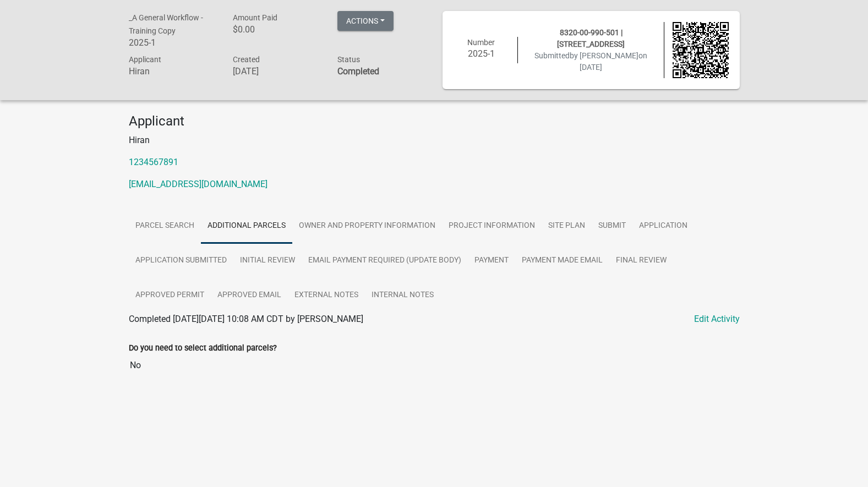 This screenshot has height=487, width=868. I want to click on a: 1234567891, so click(153, 162).